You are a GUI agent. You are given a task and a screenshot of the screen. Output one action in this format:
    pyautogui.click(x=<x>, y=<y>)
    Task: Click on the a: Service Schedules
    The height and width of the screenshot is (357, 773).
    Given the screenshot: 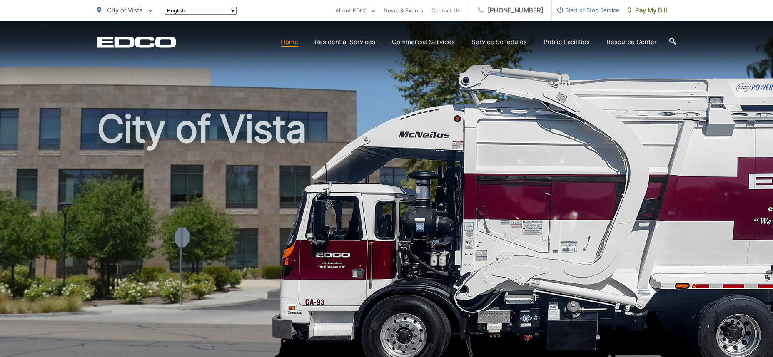 What is the action you would take?
    pyautogui.click(x=499, y=42)
    